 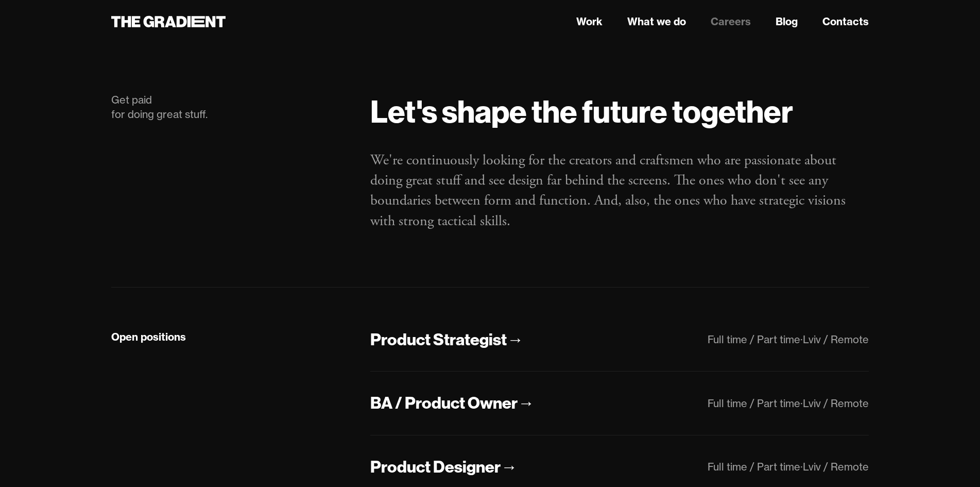 I want to click on a: What we do, so click(x=656, y=22).